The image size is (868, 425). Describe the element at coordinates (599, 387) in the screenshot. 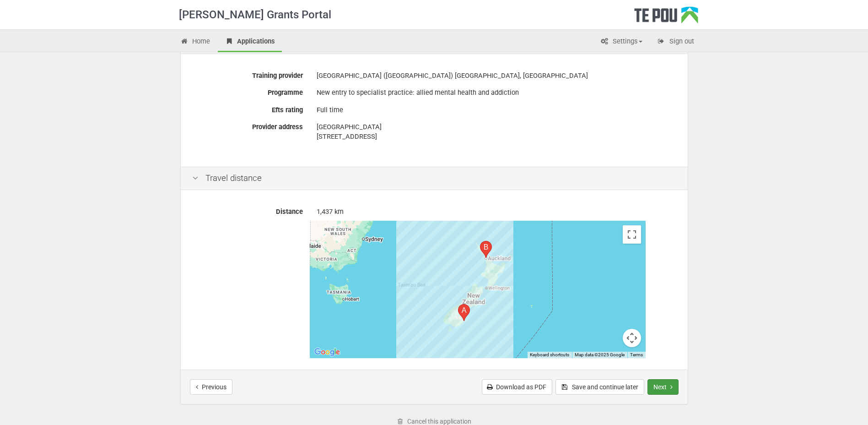

I see `button: Save and continue later` at that location.